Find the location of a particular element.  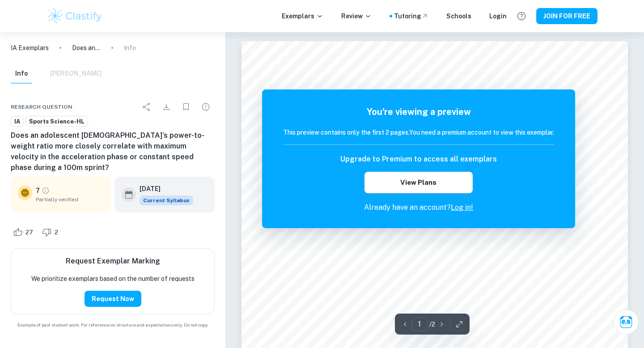

a: Grade partially verified is located at coordinates (45, 191).